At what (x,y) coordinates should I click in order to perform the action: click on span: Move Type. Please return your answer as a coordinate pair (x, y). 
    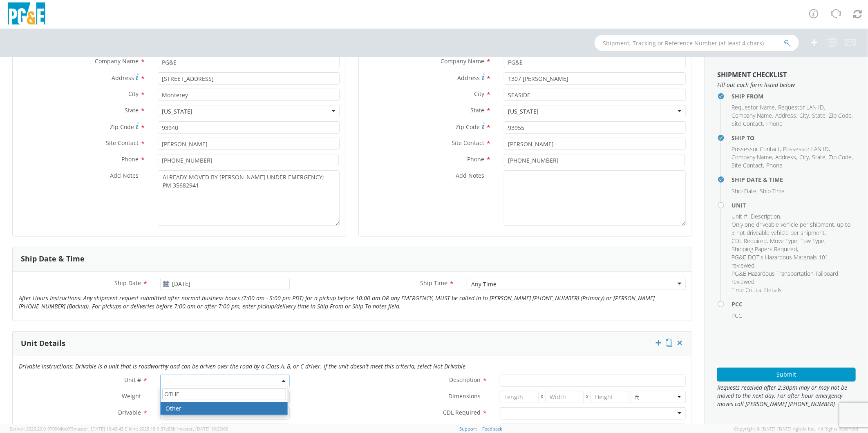
    Looking at the image, I should click on (783, 241).